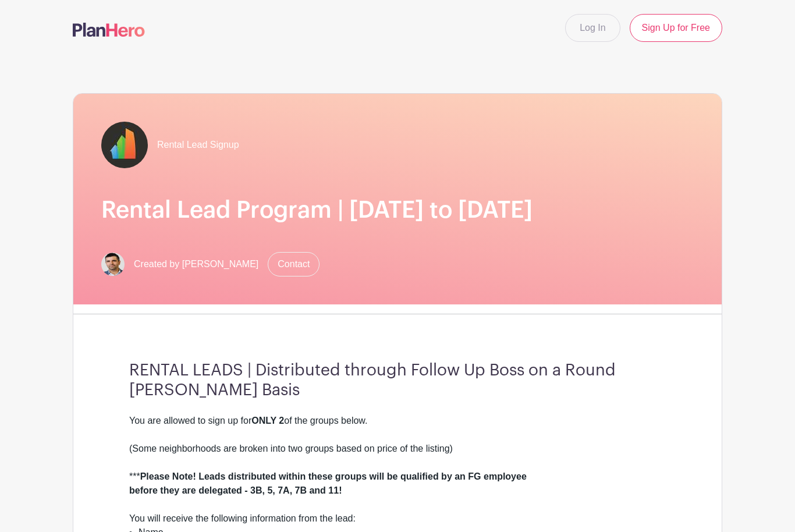 This screenshot has width=795, height=532. What do you see at coordinates (124, 145) in the screenshot?
I see `img: fulton-grace-logo.jpeg` at bounding box center [124, 145].